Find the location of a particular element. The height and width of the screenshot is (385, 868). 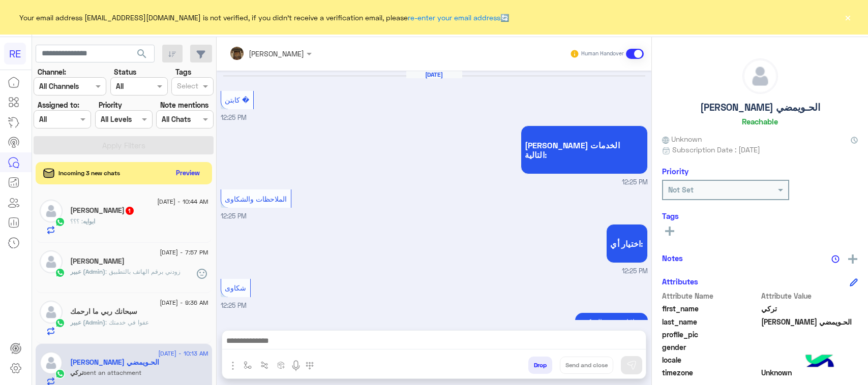

span: بن مدالله الحـويمضي is located at coordinates (809, 322).